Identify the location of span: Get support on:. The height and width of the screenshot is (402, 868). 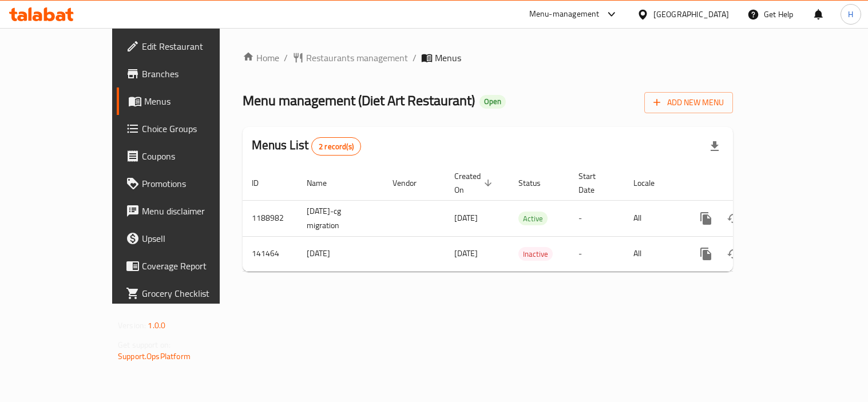
(145, 345).